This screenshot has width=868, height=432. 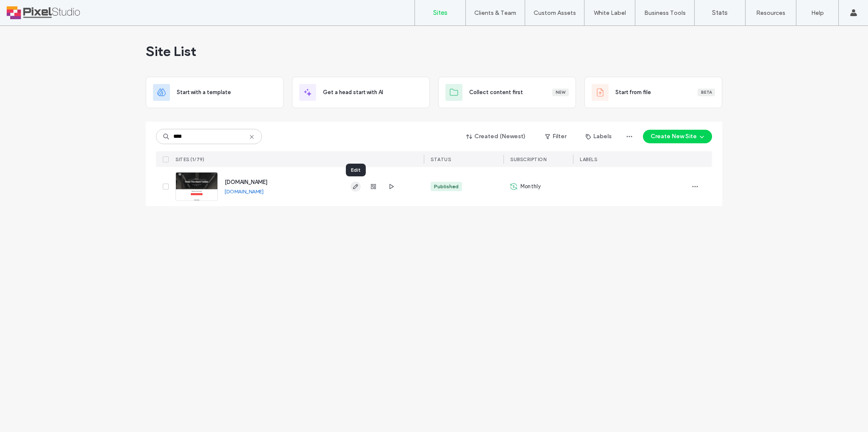 What do you see at coordinates (818, 13) in the screenshot?
I see `label: Help` at bounding box center [818, 13].